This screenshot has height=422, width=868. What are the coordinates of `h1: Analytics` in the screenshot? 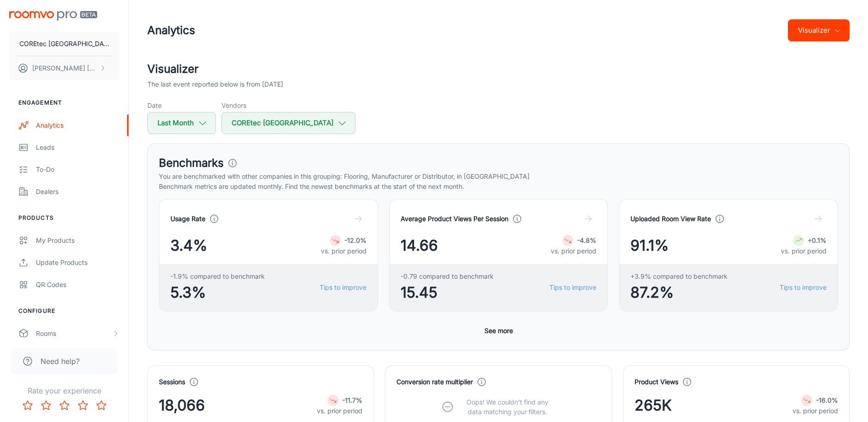 It's located at (171, 30).